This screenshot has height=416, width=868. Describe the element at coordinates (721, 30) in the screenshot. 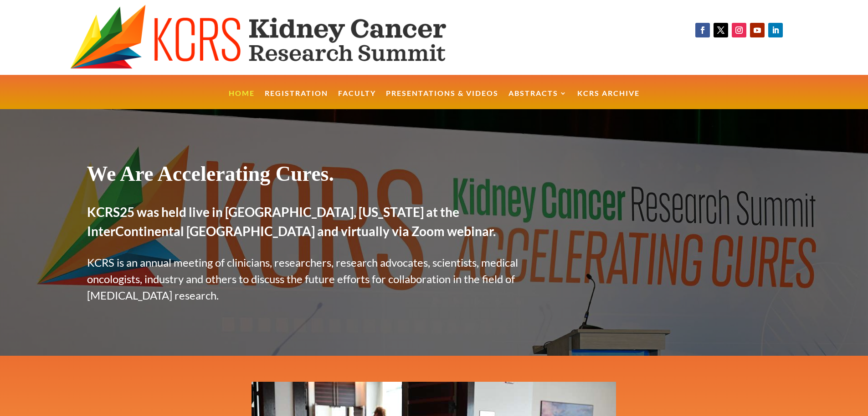

I see `a: Follow on X` at that location.